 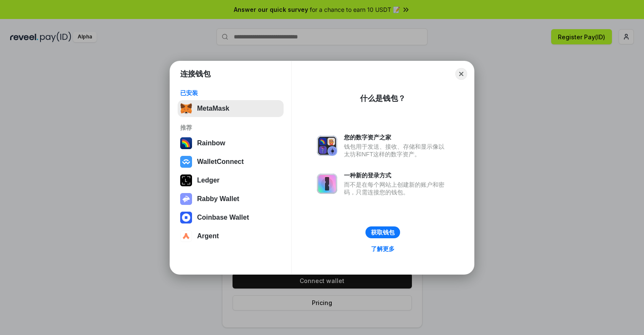 What do you see at coordinates (383, 232) in the screenshot?
I see `button: 获取钱包` at bounding box center [383, 232].